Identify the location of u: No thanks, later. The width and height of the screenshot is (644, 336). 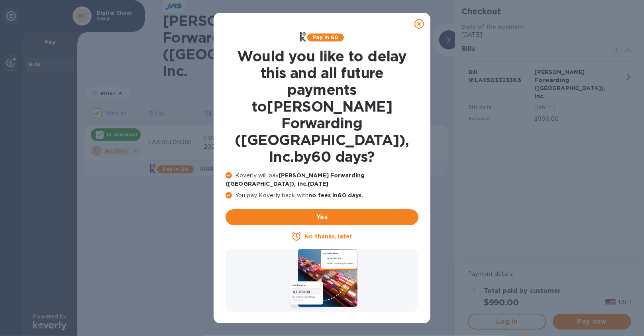
(328, 237).